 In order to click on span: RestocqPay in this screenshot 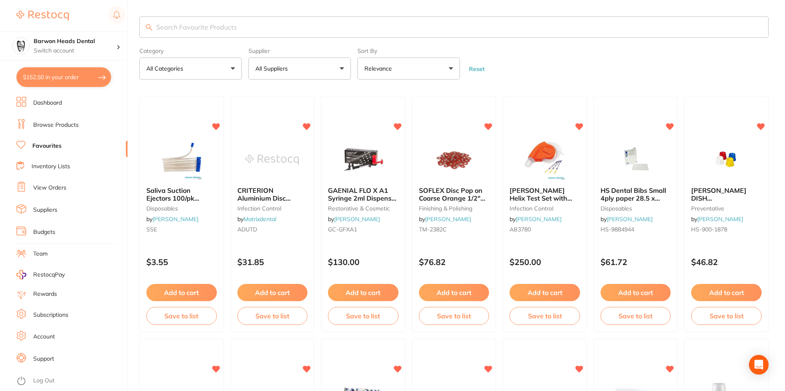, I will do `click(49, 275)`.